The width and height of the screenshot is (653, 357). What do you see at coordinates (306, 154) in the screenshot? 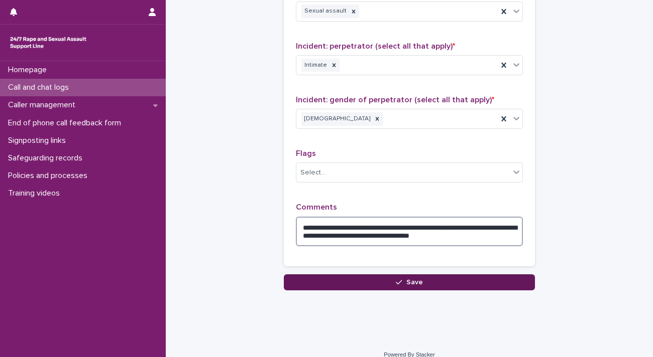
I see `span: Flags` at bounding box center [306, 154].